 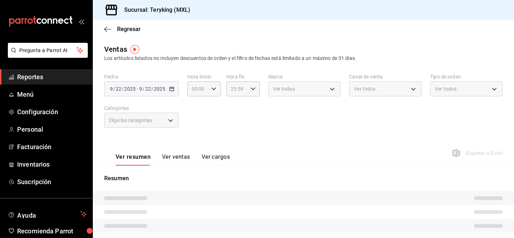 What do you see at coordinates (116, 49) in the screenshot?
I see `div: Ventas` at bounding box center [116, 49].